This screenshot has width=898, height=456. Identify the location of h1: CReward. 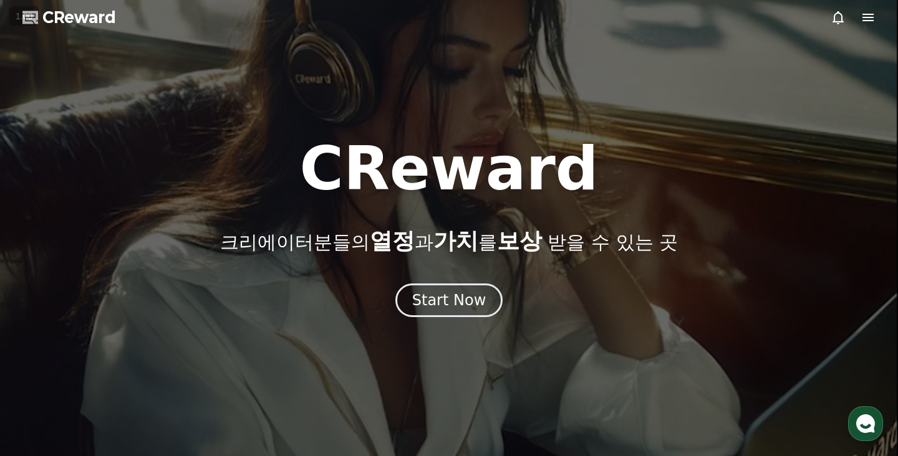
(448, 169).